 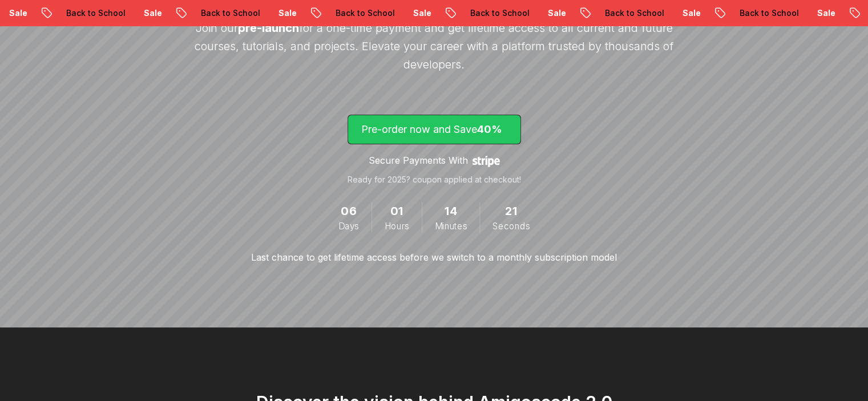 I want to click on p: Join our for a one-time payment and get lifetime access to all current and future courses, tutori..., so click(x=434, y=46).